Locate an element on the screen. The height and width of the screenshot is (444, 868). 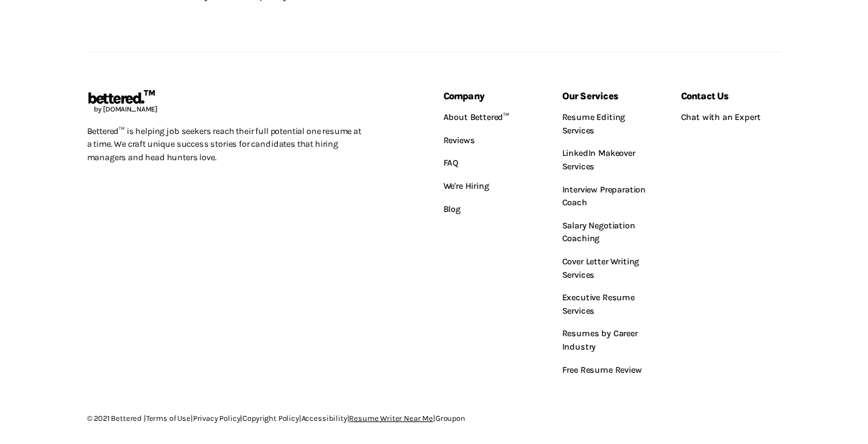
a: Salary Negotiation Coaching is located at coordinates (612, 231).